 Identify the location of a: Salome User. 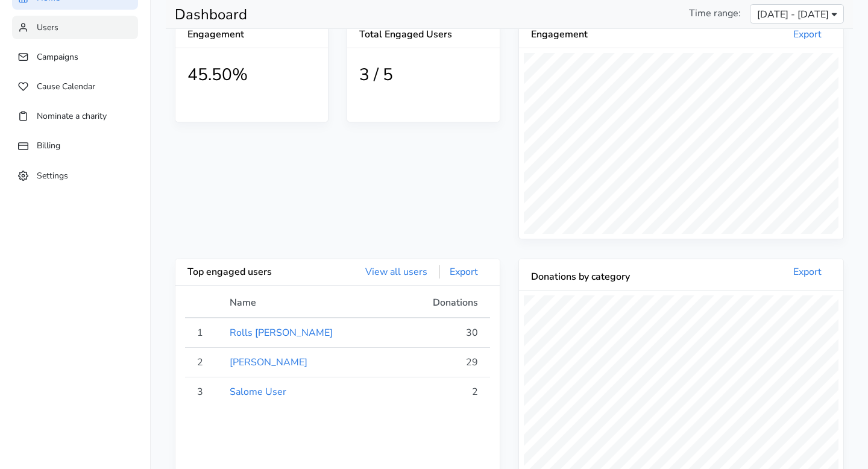
(258, 392).